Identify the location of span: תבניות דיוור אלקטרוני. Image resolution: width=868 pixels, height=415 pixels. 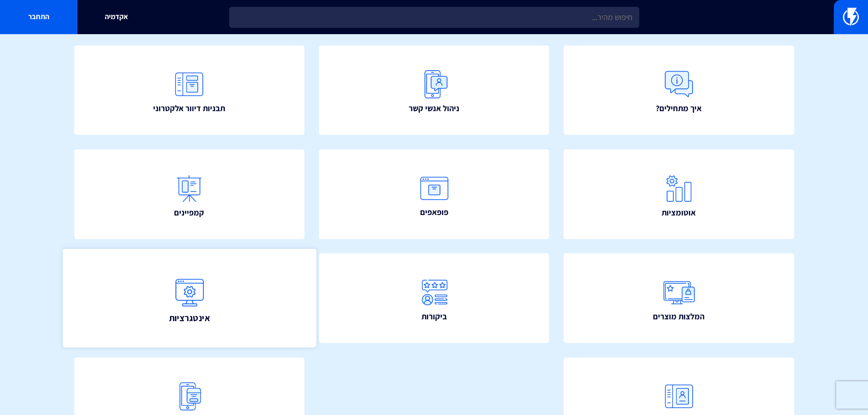
(189, 108).